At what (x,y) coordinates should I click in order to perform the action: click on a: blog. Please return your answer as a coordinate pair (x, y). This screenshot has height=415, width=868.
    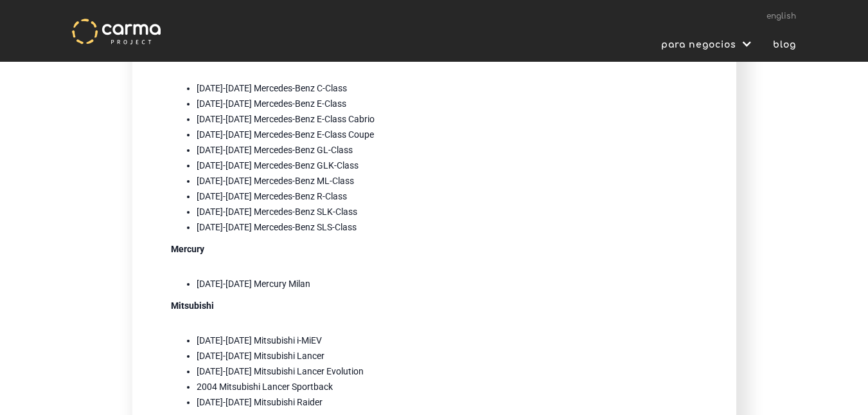
    Looking at the image, I should click on (781, 45).